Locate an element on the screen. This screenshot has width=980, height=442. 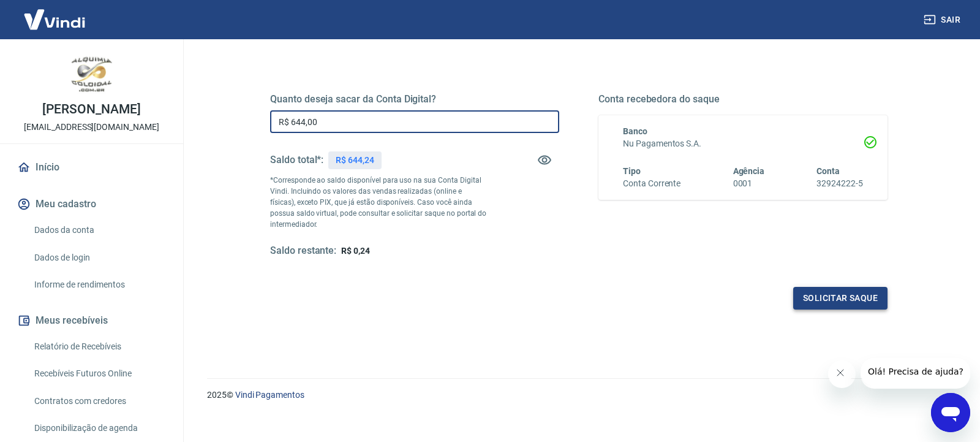
a: Relatório de Recebíveis is located at coordinates (99, 346).